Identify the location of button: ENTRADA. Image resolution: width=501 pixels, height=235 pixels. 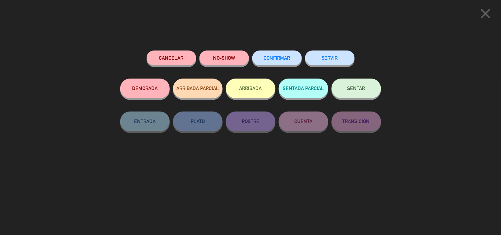
(145, 122).